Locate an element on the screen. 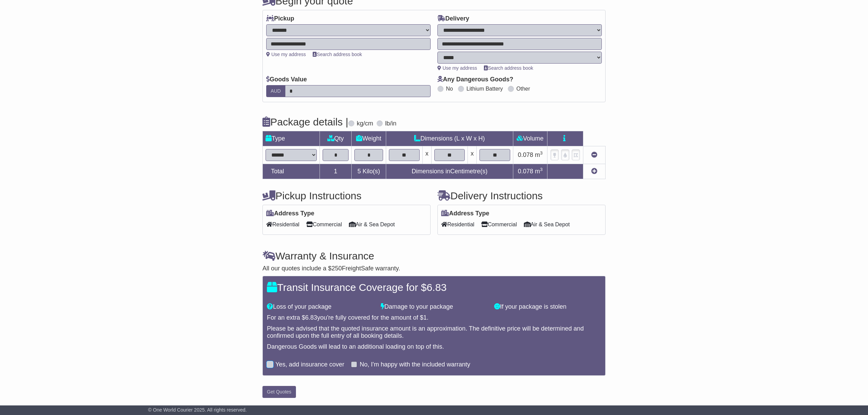  span: 250 is located at coordinates (337, 268).